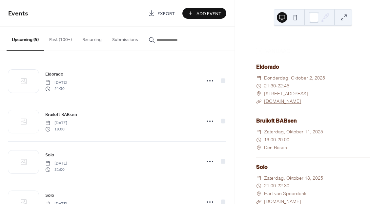 The height and width of the screenshot is (204, 391). Describe the element at coordinates (166, 13) in the screenshot. I see `span: Export` at that location.